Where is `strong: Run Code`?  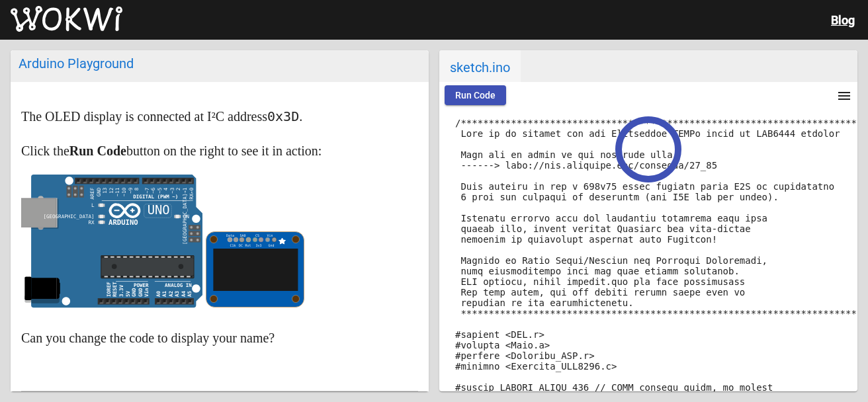
strong: Run Code is located at coordinates (98, 151).